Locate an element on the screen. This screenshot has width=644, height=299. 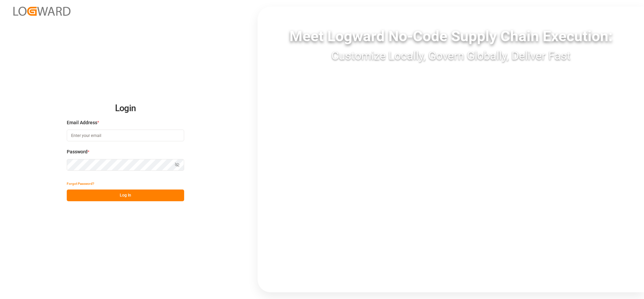
input: Enter your email is located at coordinates (125, 135).